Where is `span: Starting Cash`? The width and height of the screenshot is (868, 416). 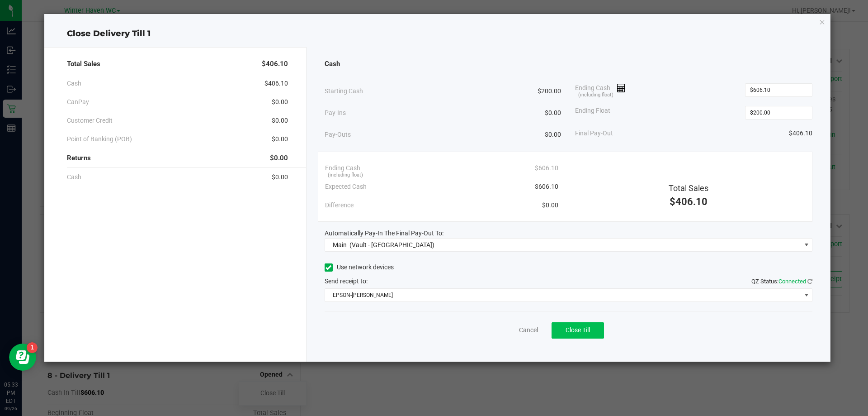 span: Starting Cash is located at coordinates (343, 91).